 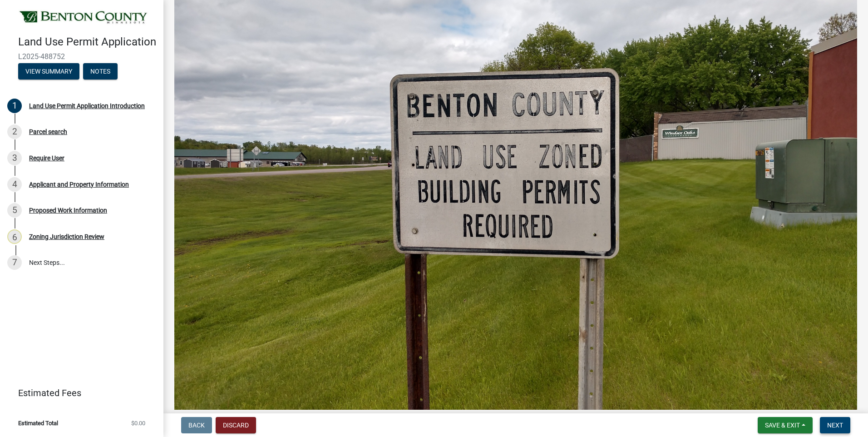 What do you see at coordinates (236, 425) in the screenshot?
I see `button: Discard` at bounding box center [236, 425].